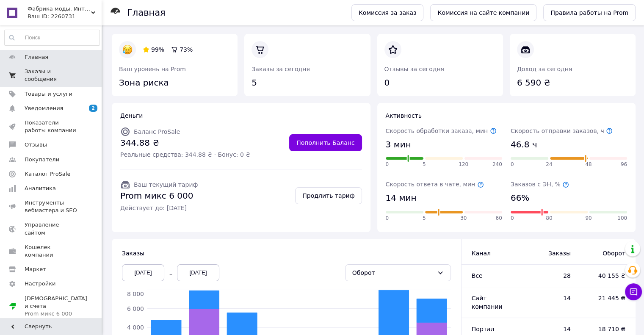 This screenshot has height=335, width=644. What do you see at coordinates (44, 109) in the screenshot?
I see `span: Уведомления` at bounding box center [44, 109].